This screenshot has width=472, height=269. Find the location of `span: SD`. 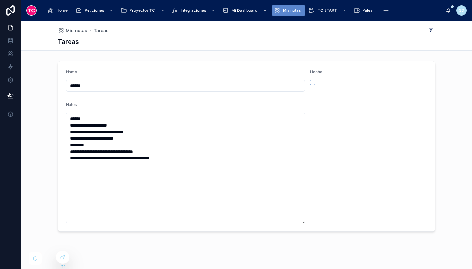

span: SD is located at coordinates (462, 10).